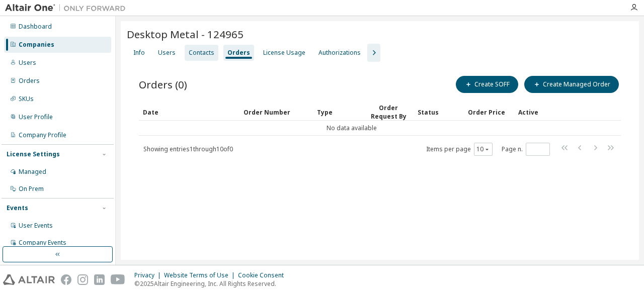 The height and width of the screenshot is (294, 644). Describe the element at coordinates (139, 53) in the screenshot. I see `div: Info` at that location.